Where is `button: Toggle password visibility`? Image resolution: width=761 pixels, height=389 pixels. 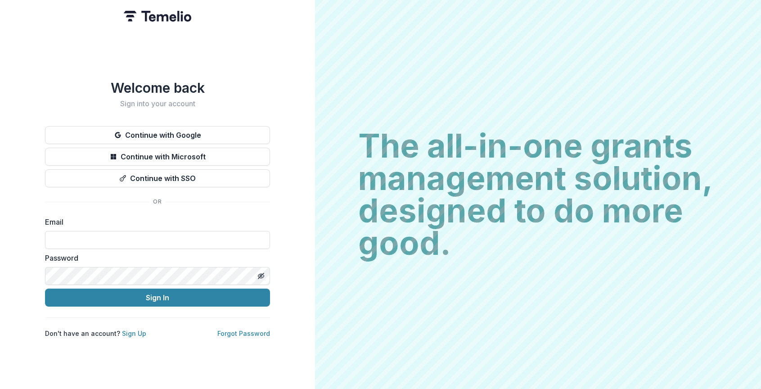
button: Toggle password visibility is located at coordinates (261, 276).